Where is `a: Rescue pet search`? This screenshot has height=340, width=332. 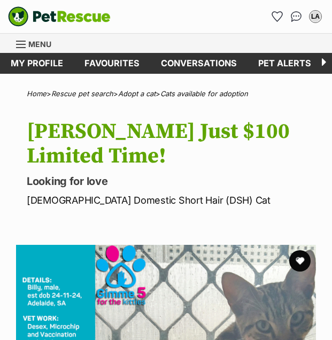 a: Rescue pet search is located at coordinates (82, 94).